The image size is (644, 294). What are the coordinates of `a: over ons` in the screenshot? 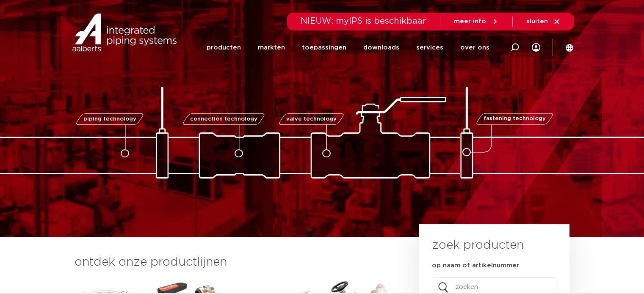 It's located at (475, 47).